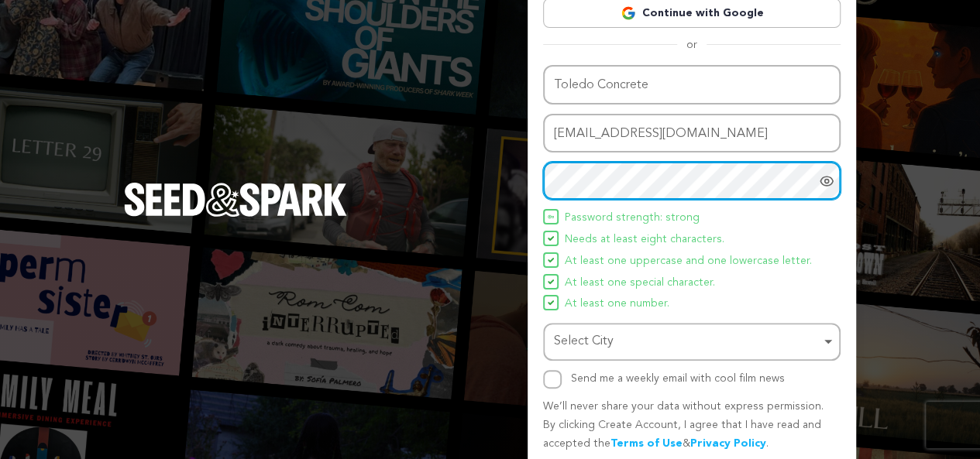 The image size is (980, 459). I want to click on img: Google logo, so click(628, 13).